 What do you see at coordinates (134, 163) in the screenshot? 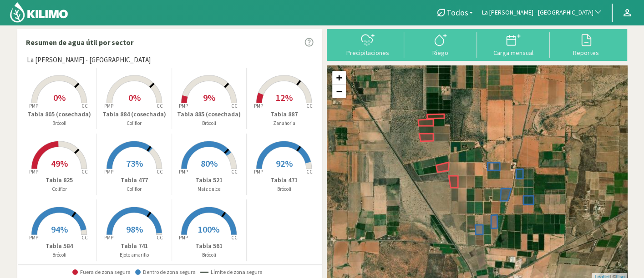
I see `span: 73%` at bounding box center [134, 163].